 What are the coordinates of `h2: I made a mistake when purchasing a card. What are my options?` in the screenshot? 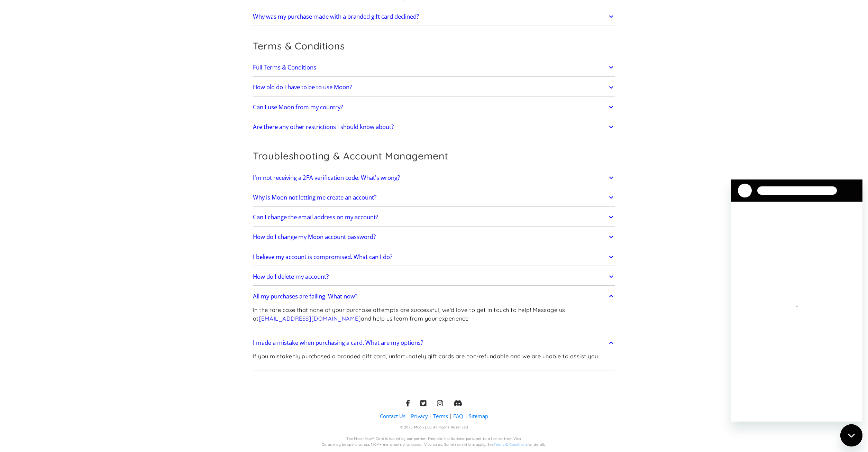 It's located at (338, 343).